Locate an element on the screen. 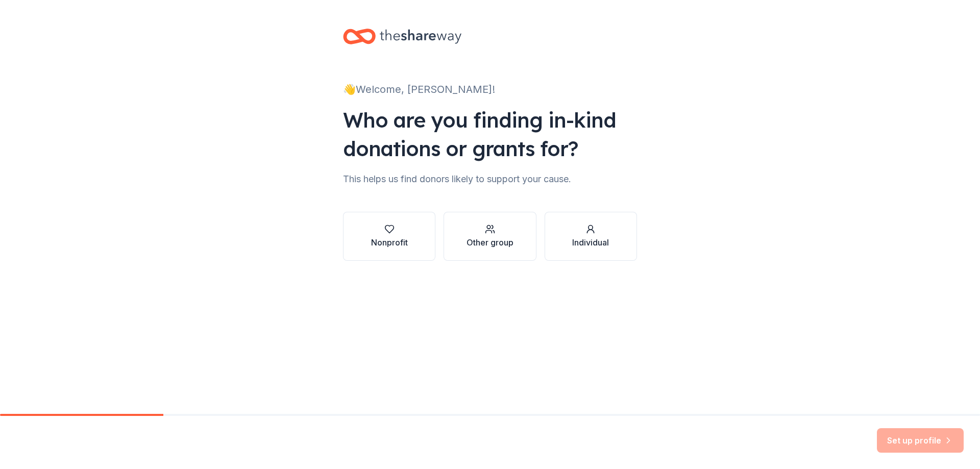 This screenshot has width=980, height=469. button: Nonprofit is located at coordinates (389, 236).